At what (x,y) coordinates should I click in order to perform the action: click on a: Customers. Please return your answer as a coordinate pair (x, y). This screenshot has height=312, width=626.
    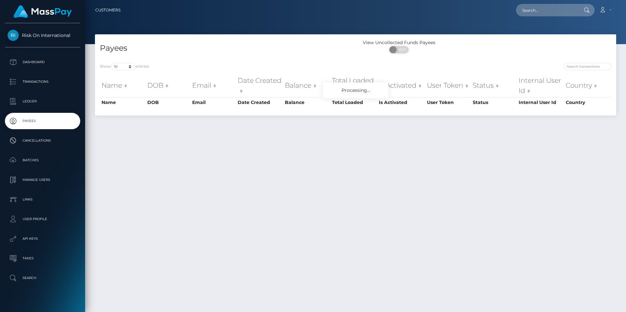
    Looking at the image, I should click on (108, 10).